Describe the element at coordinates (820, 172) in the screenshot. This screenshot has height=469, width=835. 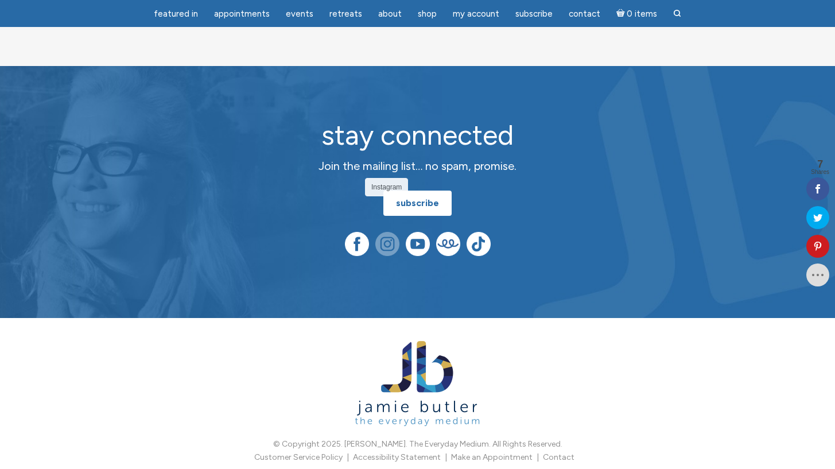
I see `span: Shares` at that location.